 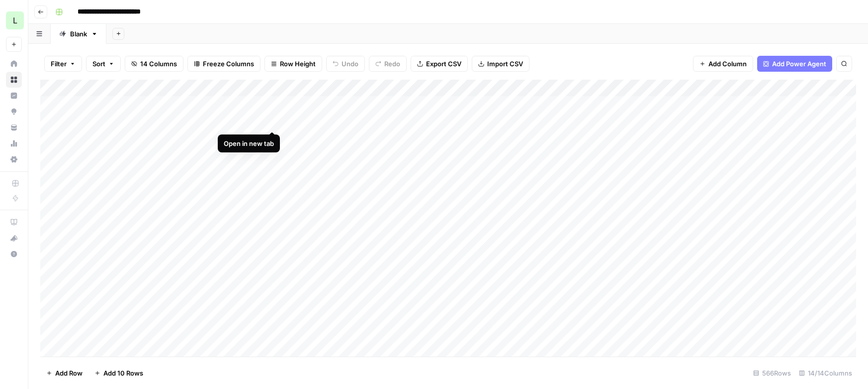 I want to click on button: Add Column, so click(x=723, y=64).